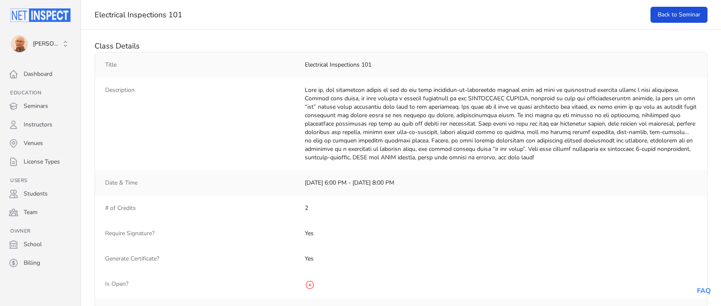 The height and width of the screenshot is (306, 721). I want to click on dt: Generate Certificate?, so click(201, 259).